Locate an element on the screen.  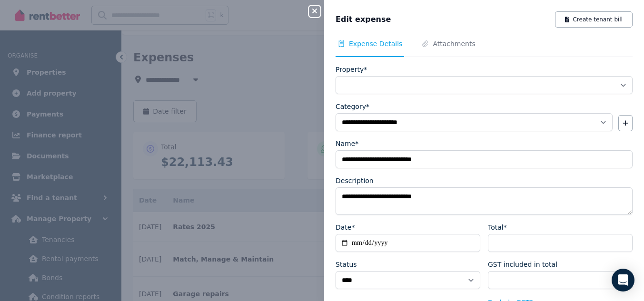
span: Edit expense is located at coordinates (363, 20).